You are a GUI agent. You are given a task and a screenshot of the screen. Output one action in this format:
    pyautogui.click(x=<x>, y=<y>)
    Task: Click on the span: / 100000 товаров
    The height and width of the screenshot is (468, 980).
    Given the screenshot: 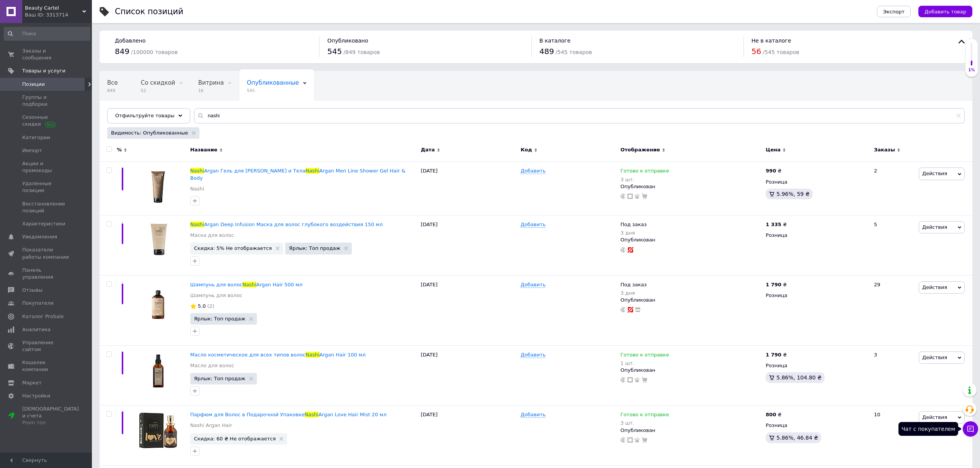 What is the action you would take?
    pyautogui.click(x=154, y=52)
    